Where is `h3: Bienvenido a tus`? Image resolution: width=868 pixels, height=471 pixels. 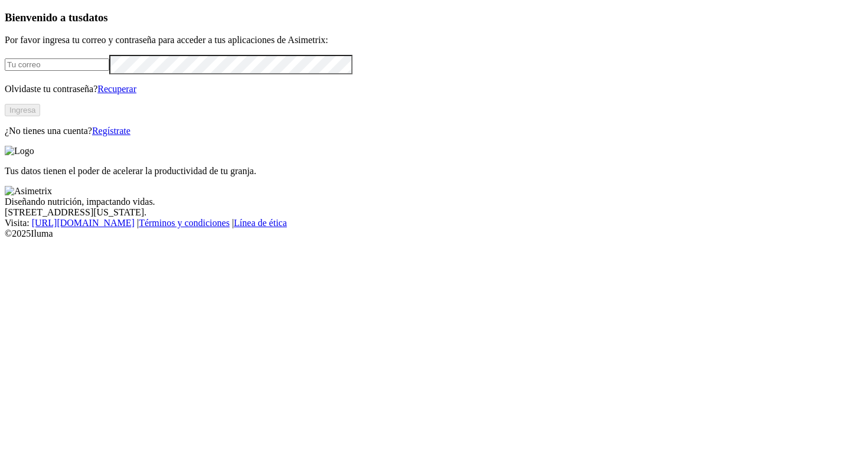
h3: Bienvenido a tus is located at coordinates (434, 17).